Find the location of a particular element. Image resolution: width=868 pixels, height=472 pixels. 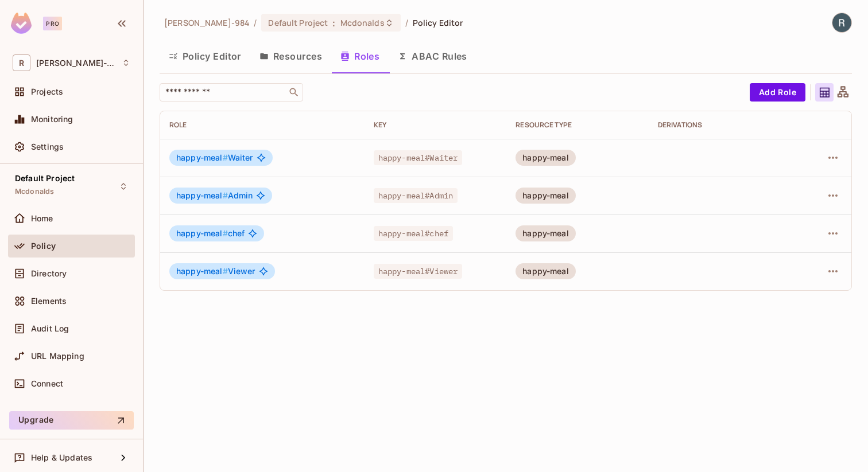

span: happy-meal#Waiter is located at coordinates (418, 158).